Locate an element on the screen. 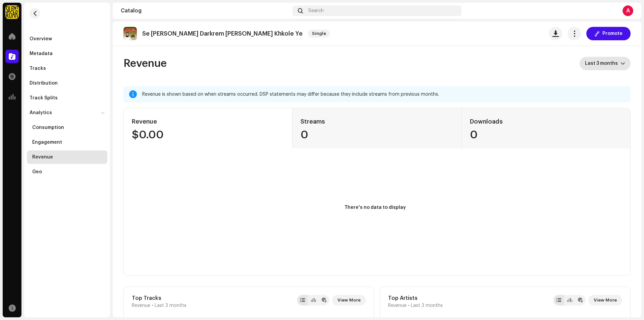  span: Search is located at coordinates (316, 11).